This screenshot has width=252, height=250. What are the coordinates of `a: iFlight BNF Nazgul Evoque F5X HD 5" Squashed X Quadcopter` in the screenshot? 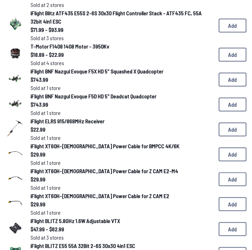 It's located at (119, 71).